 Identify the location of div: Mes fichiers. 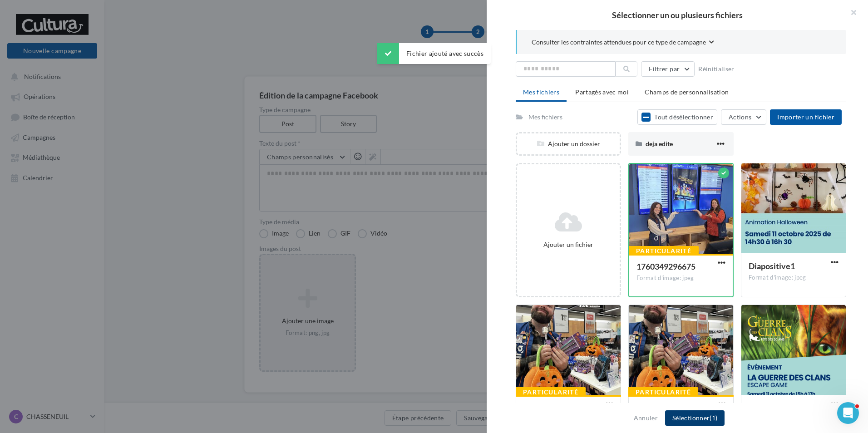
(545, 118).